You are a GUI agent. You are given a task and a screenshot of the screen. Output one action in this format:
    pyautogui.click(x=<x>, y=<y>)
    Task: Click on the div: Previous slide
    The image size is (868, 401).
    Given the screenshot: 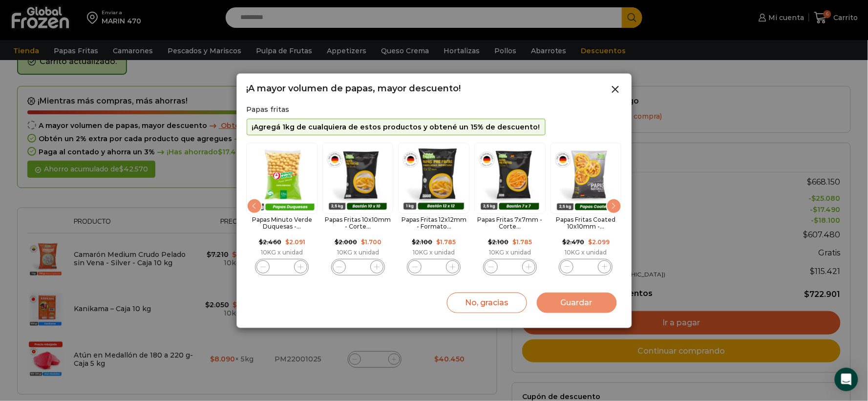 What is the action you would take?
    pyautogui.click(x=255, y=206)
    